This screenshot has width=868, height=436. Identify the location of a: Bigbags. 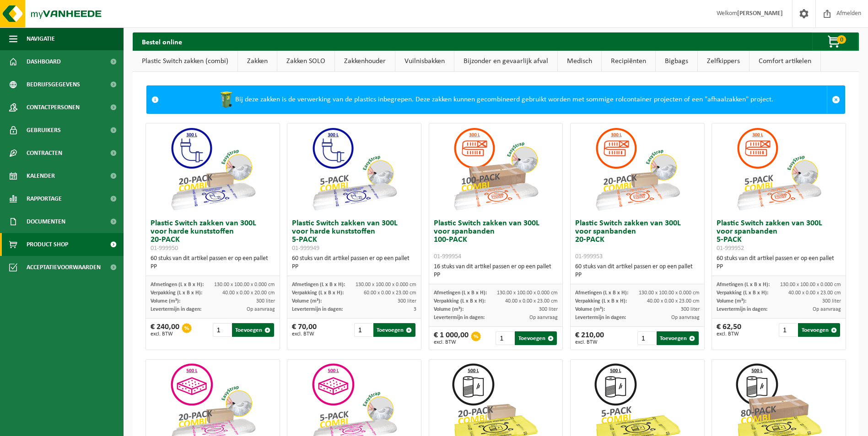
(676, 61).